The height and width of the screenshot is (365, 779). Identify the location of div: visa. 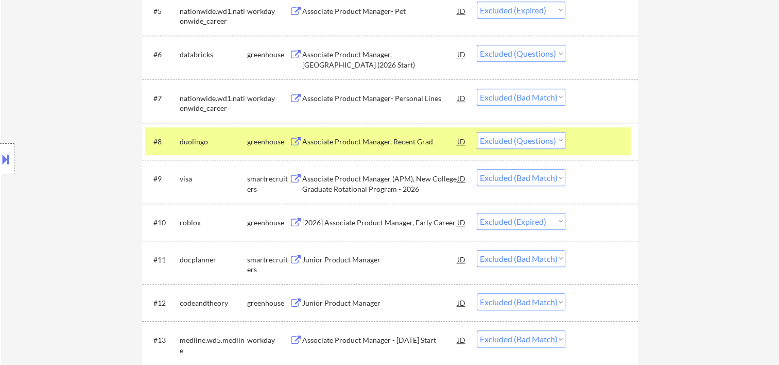
(213, 179).